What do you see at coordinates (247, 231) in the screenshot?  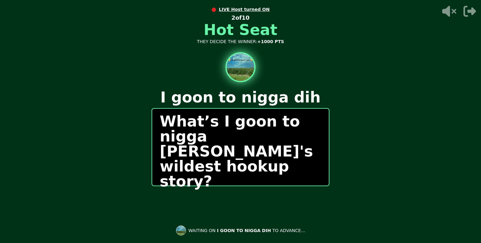 I see `p: WAITING ON TO ADVANCE...` at bounding box center [247, 231].